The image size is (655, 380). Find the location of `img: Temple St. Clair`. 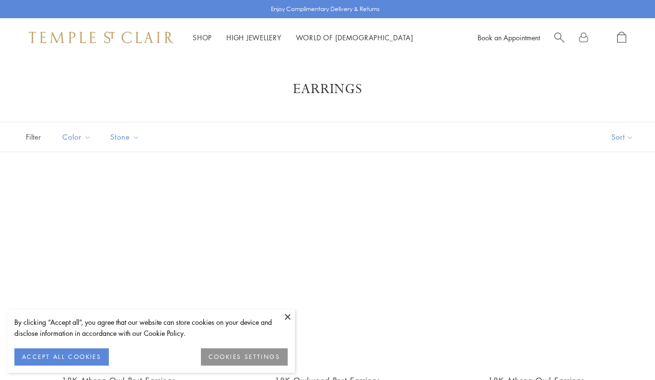

img: Temple St. Clair is located at coordinates (101, 37).